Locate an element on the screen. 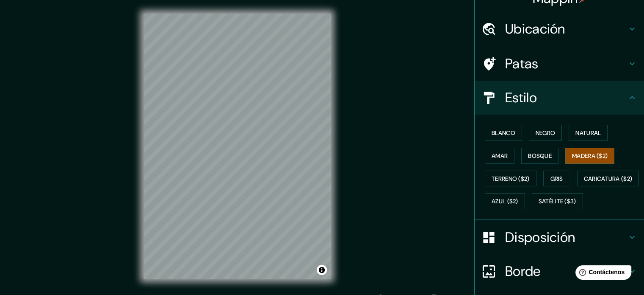  font: Estilo is located at coordinates (521, 97).